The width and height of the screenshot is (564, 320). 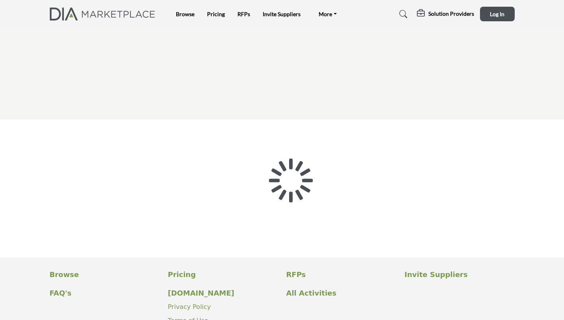 What do you see at coordinates (328, 14) in the screenshot?
I see `a: More` at bounding box center [328, 14].